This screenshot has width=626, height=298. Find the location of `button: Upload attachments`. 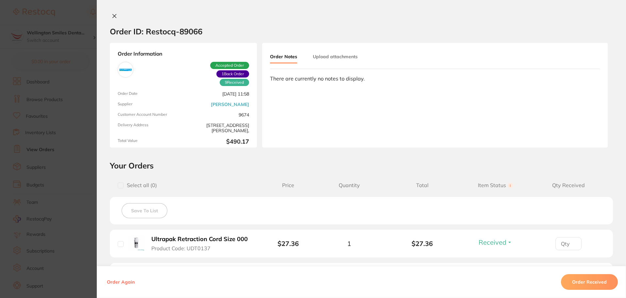

button: Upload attachments is located at coordinates (335, 57).